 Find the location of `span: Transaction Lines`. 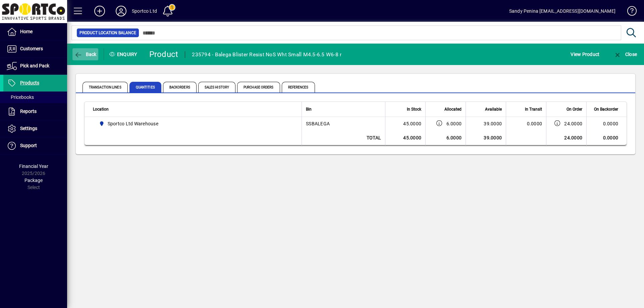

span: Transaction Lines is located at coordinates (105, 87).